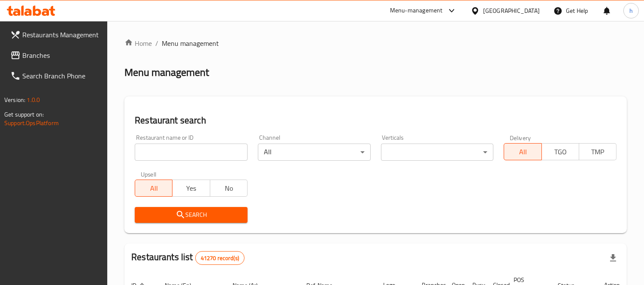 The height and width of the screenshot is (285, 644). Describe the element at coordinates (631, 11) in the screenshot. I see `span: h` at that location.